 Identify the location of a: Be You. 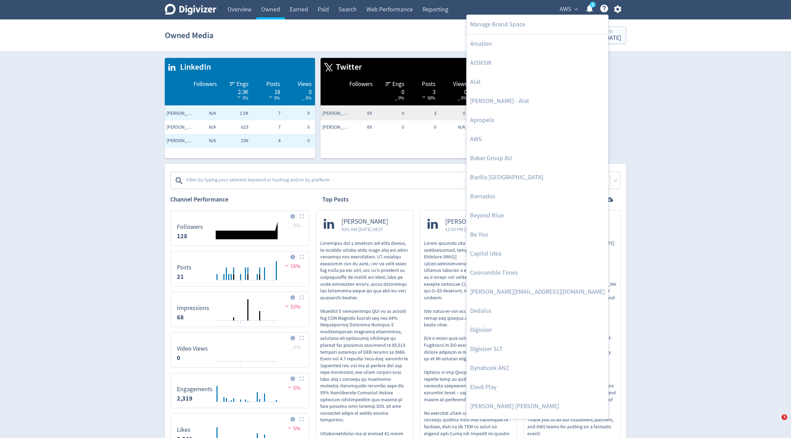
(538, 235).